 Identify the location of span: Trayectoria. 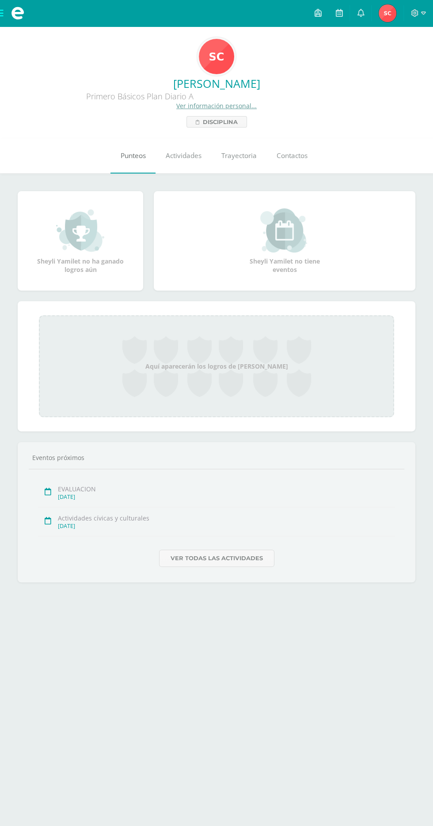
(239, 155).